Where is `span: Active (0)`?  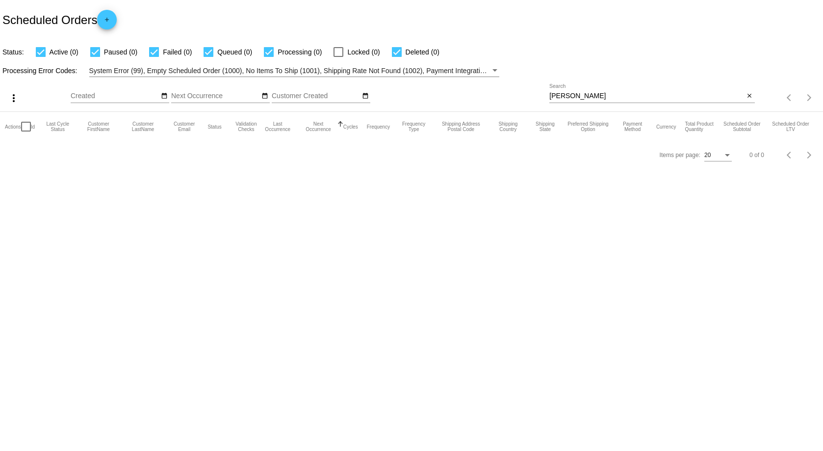
span: Active (0) is located at coordinates (64, 52).